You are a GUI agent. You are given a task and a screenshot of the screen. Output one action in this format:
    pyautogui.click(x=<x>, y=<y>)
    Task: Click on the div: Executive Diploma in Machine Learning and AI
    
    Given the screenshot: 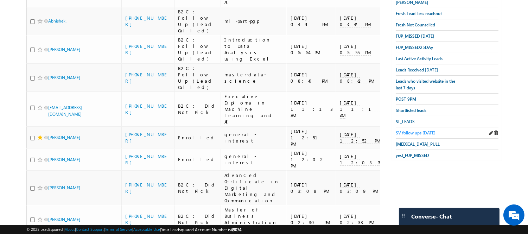 What is the action you would take?
    pyautogui.click(x=254, y=109)
    